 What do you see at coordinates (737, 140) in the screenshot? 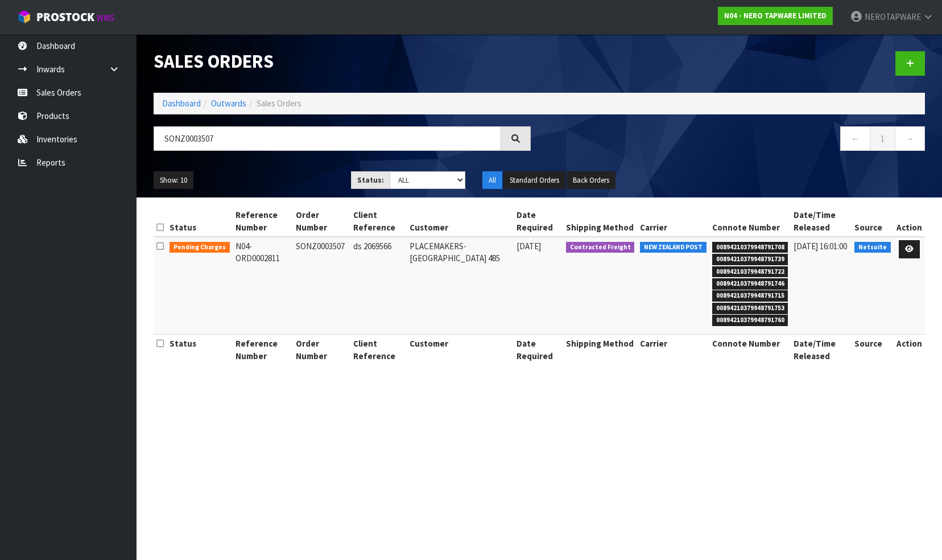
I see `nav: Page navigation` at bounding box center [737, 140].